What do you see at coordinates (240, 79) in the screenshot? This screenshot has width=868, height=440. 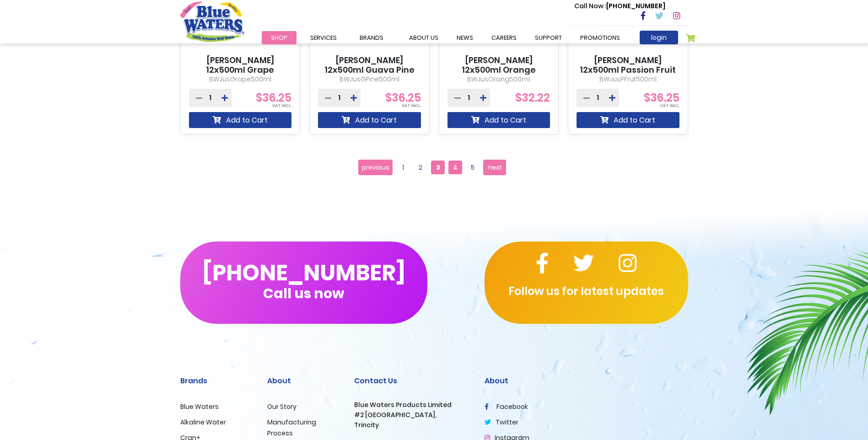 I see `p: BWJusGrape500ml` at bounding box center [240, 79].